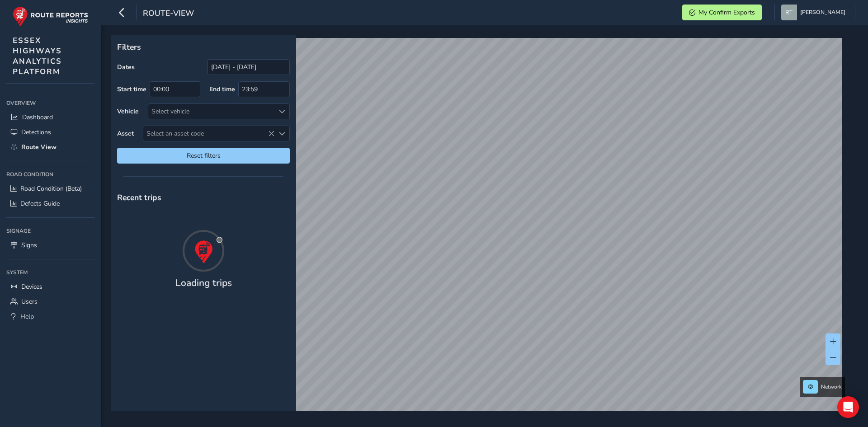 The width and height of the screenshot is (868, 427). What do you see at coordinates (721, 12) in the screenshot?
I see `button: My Confirm Exports` at bounding box center [721, 12].